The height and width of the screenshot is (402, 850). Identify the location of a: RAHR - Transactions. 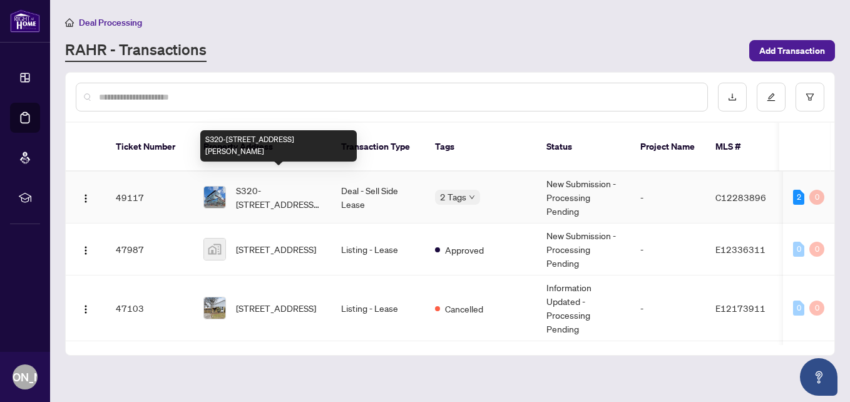
(136, 51).